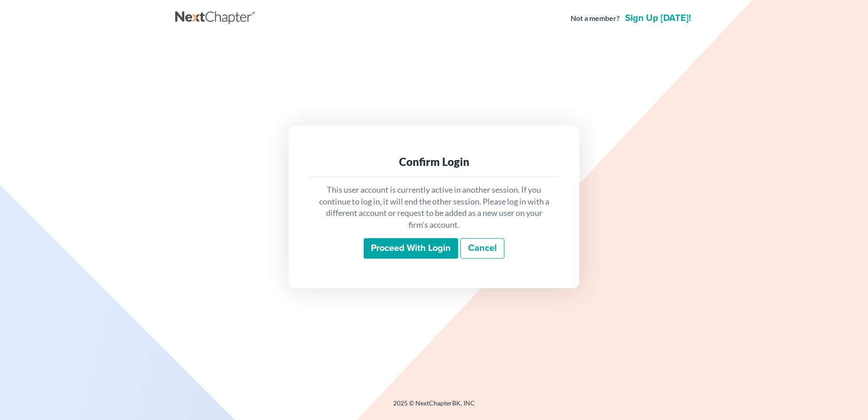 Image resolution: width=868 pixels, height=420 pixels. What do you see at coordinates (411, 248) in the screenshot?
I see `input: Proceed with login` at bounding box center [411, 248].